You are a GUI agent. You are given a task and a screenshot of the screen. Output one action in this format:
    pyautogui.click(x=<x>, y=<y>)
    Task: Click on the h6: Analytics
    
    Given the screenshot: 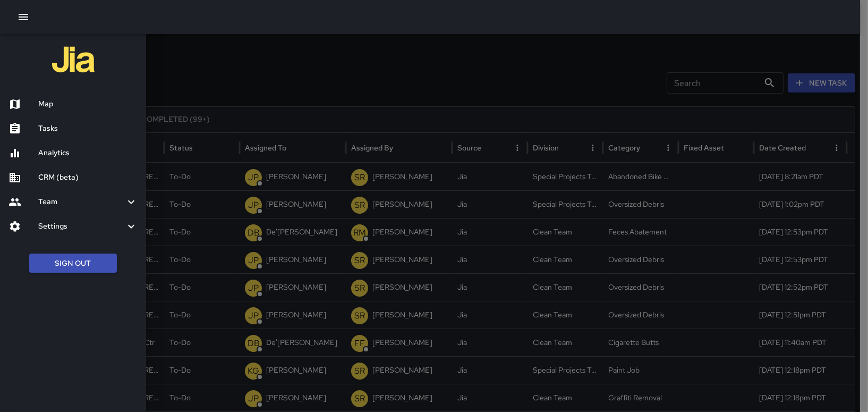 What is the action you would take?
    pyautogui.click(x=87, y=153)
    